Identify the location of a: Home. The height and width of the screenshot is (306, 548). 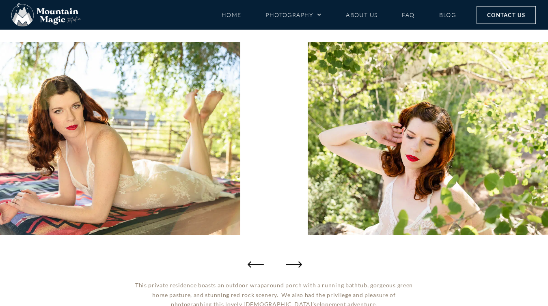
(231, 15).